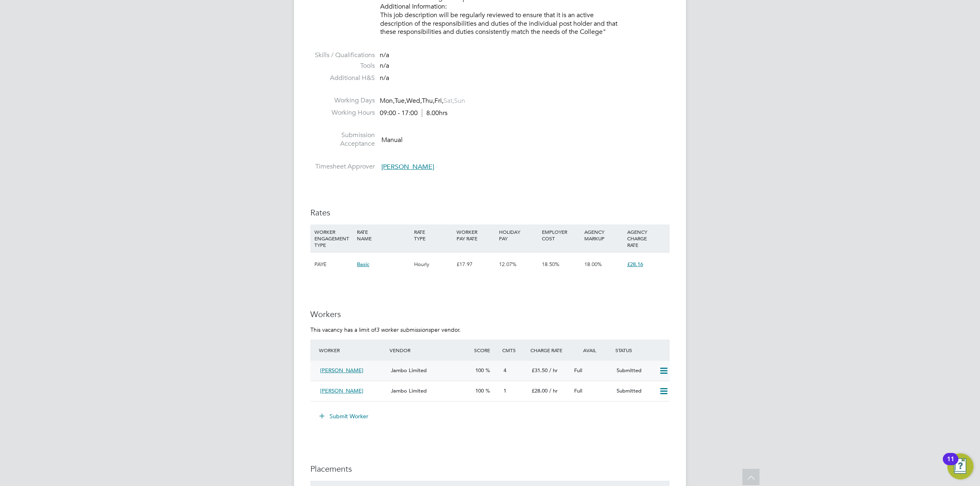 The height and width of the screenshot is (486, 980). I want to click on span: 1, so click(505, 391).